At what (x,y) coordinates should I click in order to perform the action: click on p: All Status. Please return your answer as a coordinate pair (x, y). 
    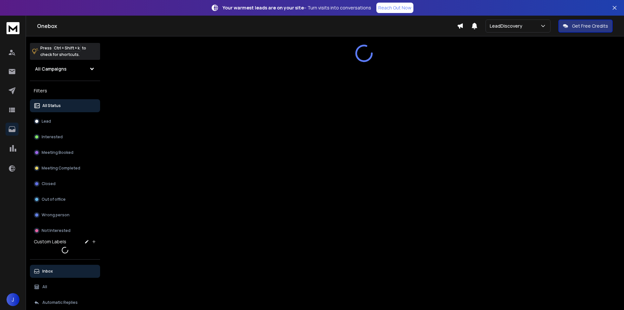
    Looking at the image, I should click on (51, 106).